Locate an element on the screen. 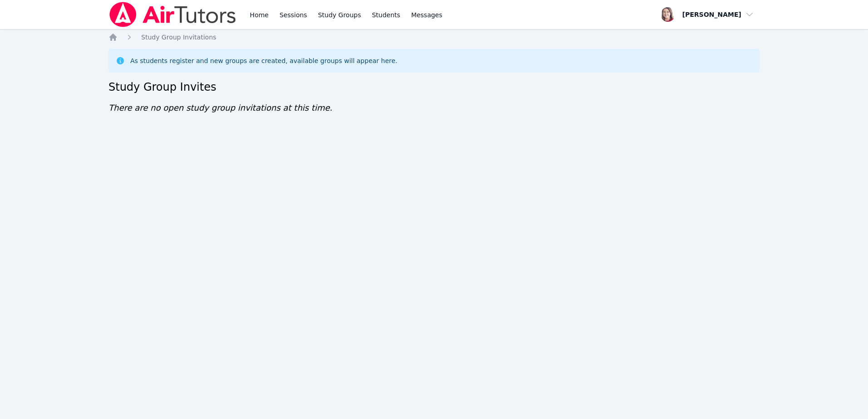 The width and height of the screenshot is (868, 419). span: Messages is located at coordinates (427, 15).